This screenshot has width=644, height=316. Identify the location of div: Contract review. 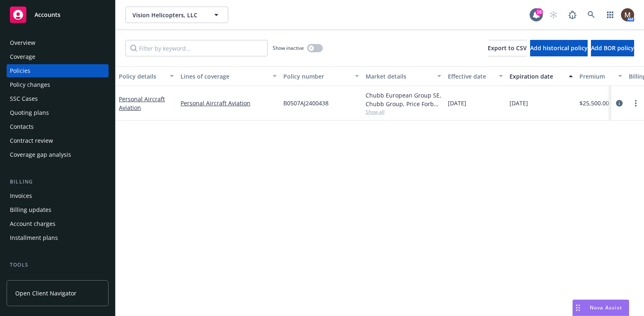
(31, 141).